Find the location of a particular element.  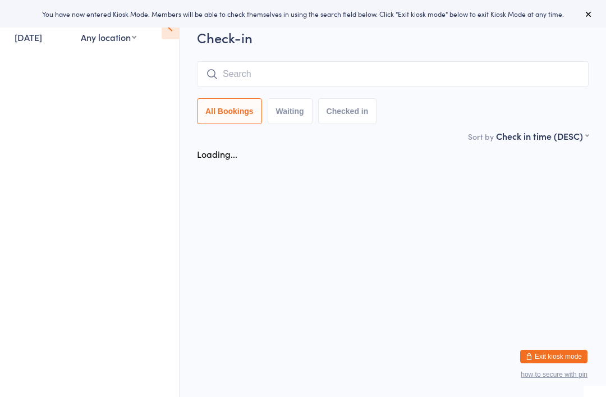

button: All Bookings is located at coordinates (229, 111).